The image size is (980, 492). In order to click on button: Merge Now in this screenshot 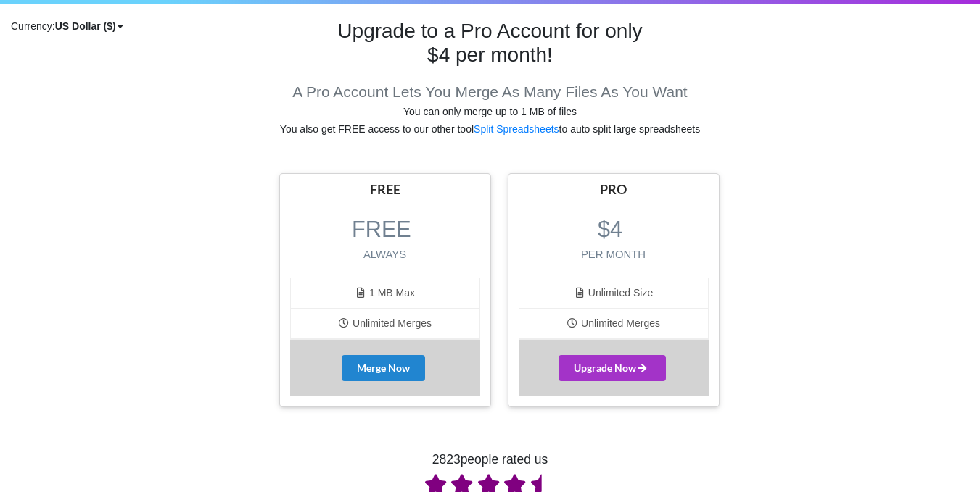, I will do `click(383, 368)`.